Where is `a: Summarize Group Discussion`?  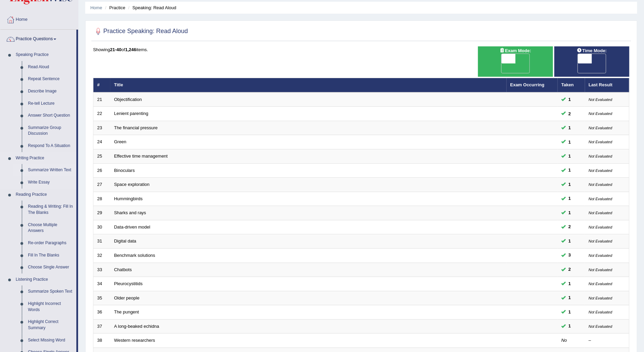
a: Summarize Group Discussion is located at coordinates (50, 131).